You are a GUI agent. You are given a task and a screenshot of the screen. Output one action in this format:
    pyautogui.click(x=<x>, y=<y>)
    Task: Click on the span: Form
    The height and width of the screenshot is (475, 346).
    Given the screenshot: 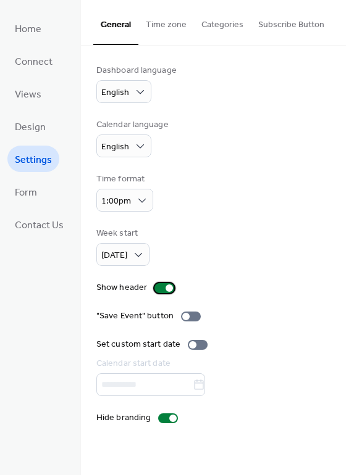 What is the action you would take?
    pyautogui.click(x=26, y=193)
    